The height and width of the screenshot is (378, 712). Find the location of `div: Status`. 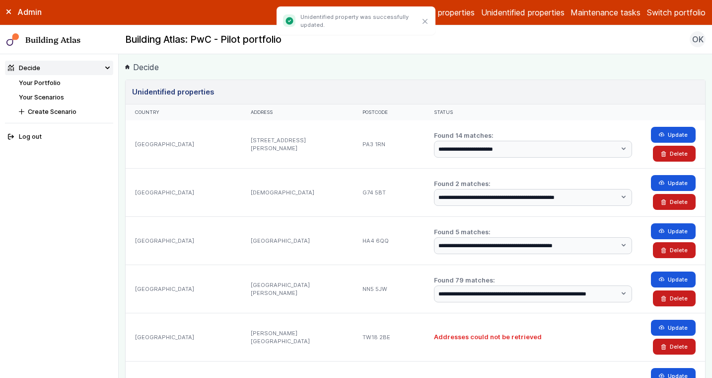

div: Status is located at coordinates (533, 112).